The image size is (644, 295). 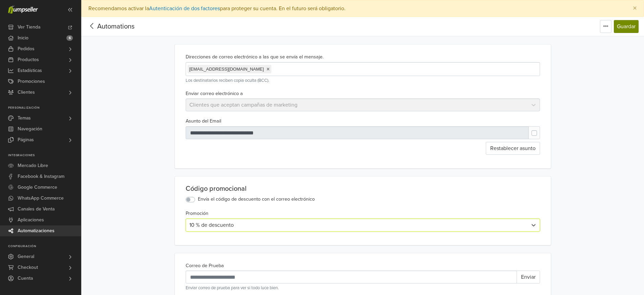 What do you see at coordinates (37, 187) in the screenshot?
I see `span: Google Commerce` at bounding box center [37, 187].